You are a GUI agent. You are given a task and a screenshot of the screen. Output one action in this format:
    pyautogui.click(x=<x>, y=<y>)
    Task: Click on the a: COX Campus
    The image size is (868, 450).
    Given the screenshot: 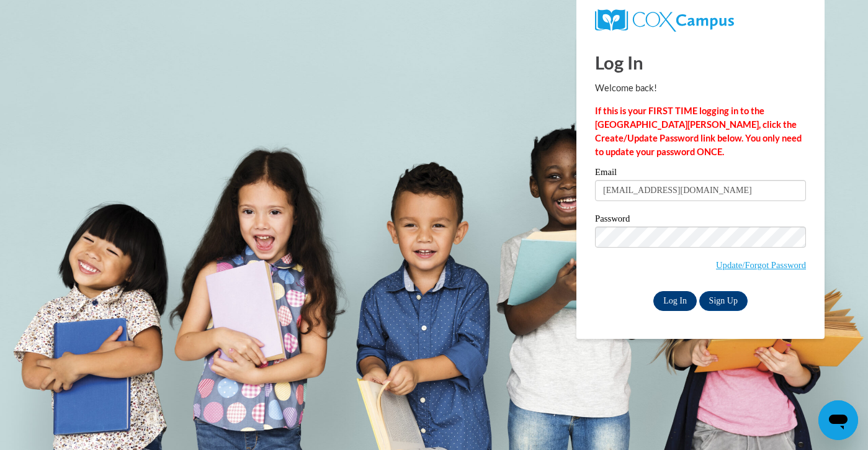 What is the action you would take?
    pyautogui.click(x=701, y=20)
    